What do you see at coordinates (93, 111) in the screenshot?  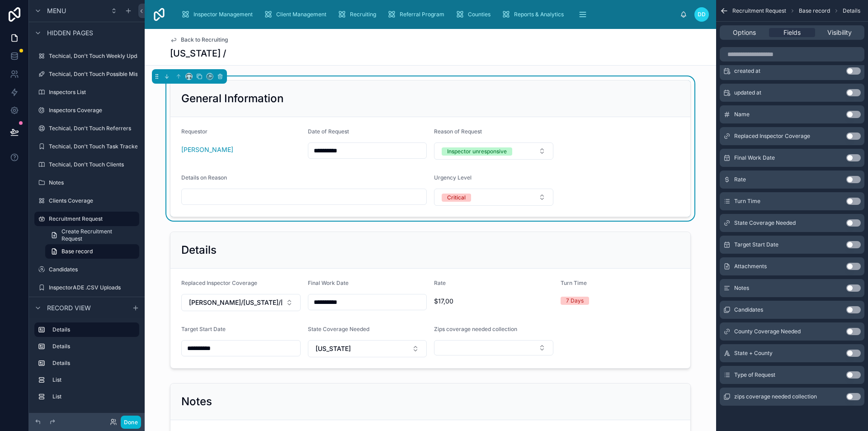 I see `label: Inspectors Coverage` at bounding box center [93, 111].